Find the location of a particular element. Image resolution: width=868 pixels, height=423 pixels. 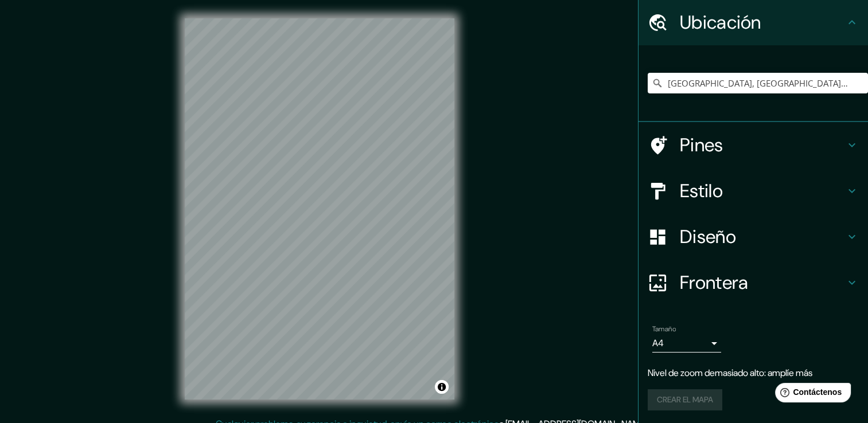

div: Diseño is located at coordinates (753, 237).